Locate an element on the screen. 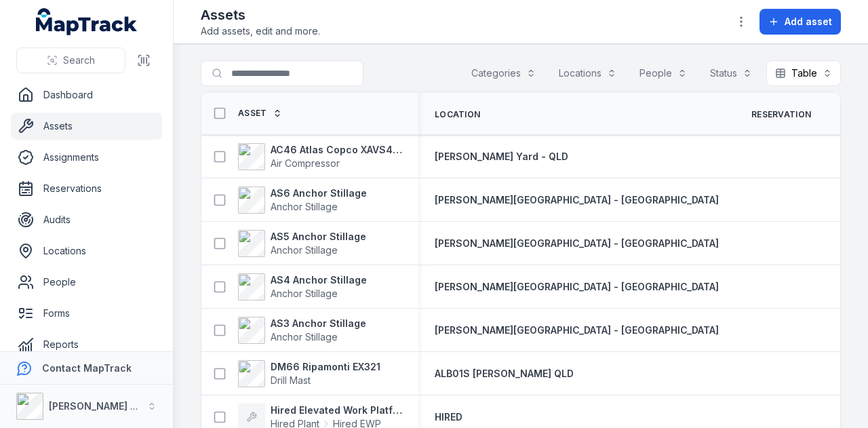  a: MapTrack is located at coordinates (87, 22).